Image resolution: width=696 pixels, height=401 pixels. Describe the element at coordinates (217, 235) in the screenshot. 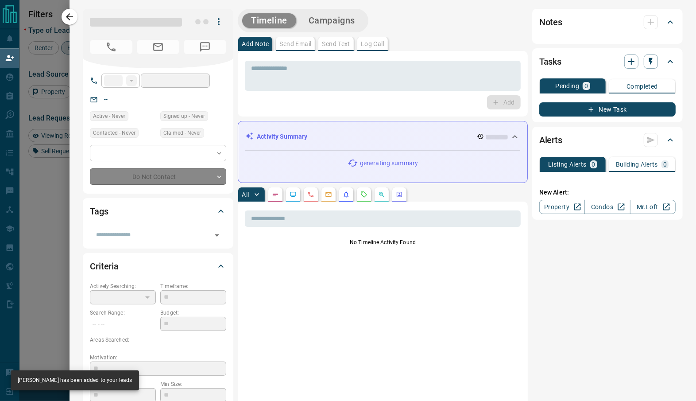

I see `button: Open` at that location.